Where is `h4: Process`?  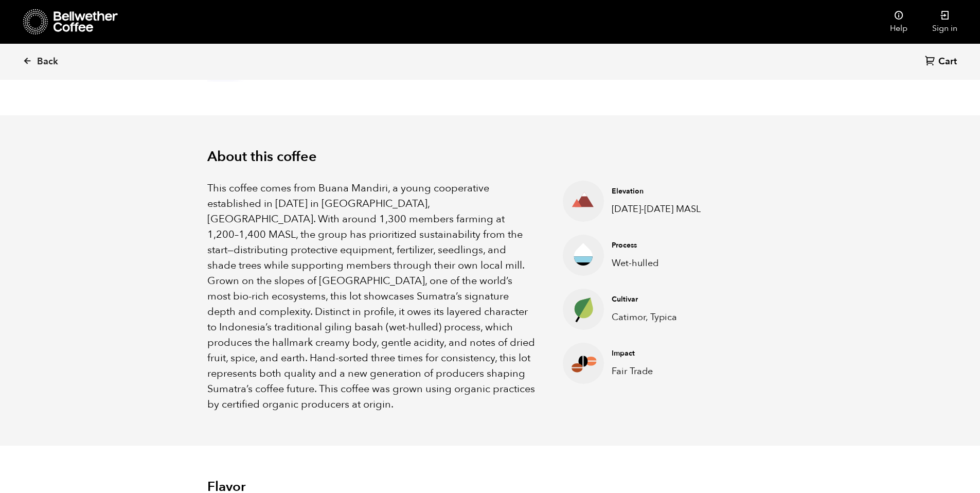 h4: Process is located at coordinates (661, 245).